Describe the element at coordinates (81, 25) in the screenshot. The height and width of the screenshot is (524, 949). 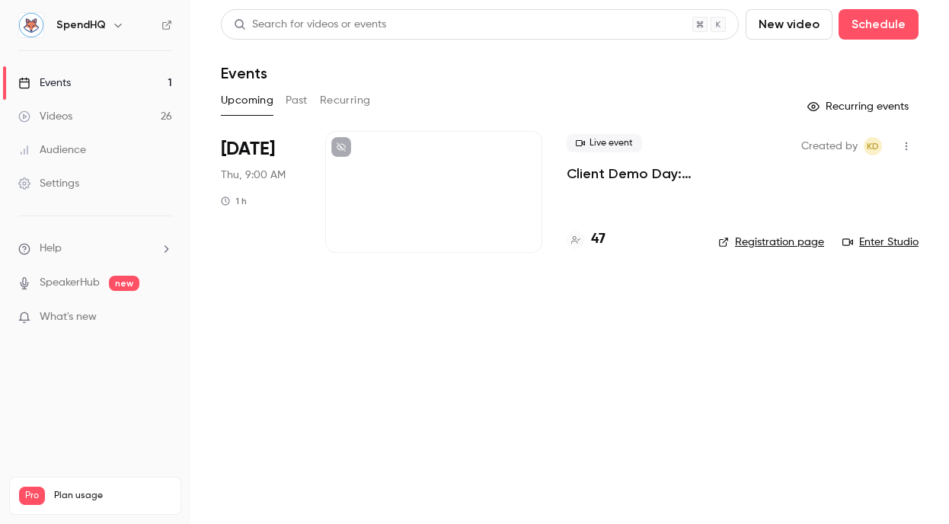
I see `h6: SpendHQ` at that location.